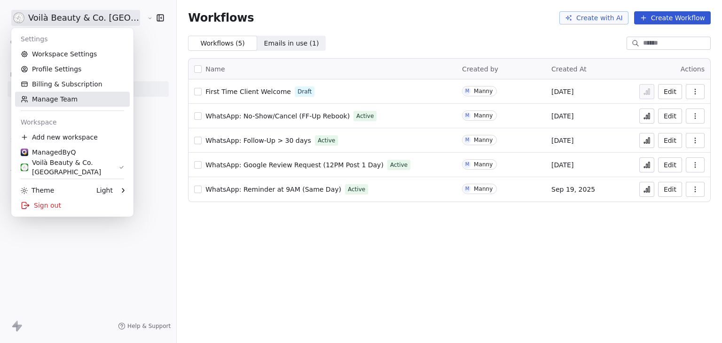 The image size is (722, 343). Describe the element at coordinates (48, 152) in the screenshot. I see `div: ManagedByQ` at that location.